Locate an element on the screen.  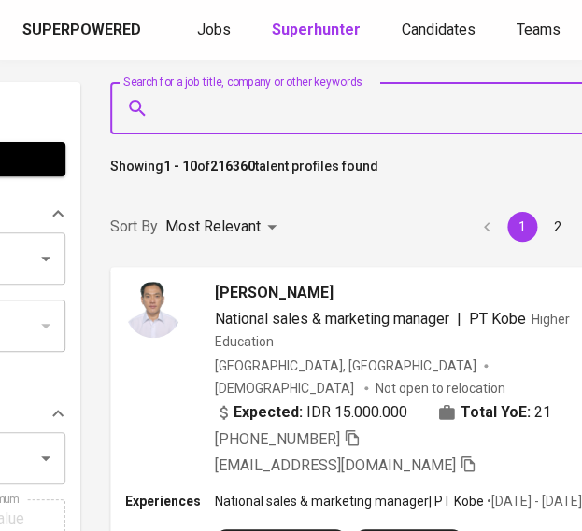
p: Most Relevant is located at coordinates (213, 227).